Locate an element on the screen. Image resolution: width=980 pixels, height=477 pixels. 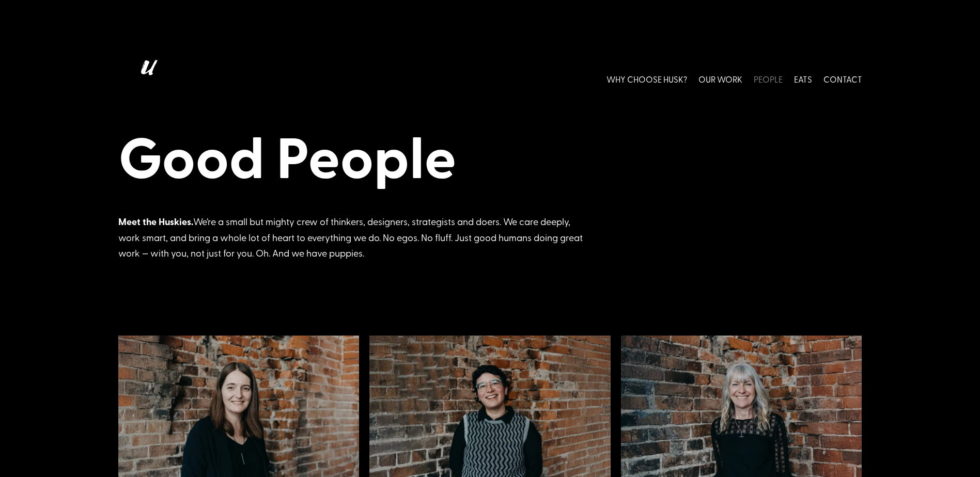
a: WHY CHOOSE HUSK? is located at coordinates (647, 79).